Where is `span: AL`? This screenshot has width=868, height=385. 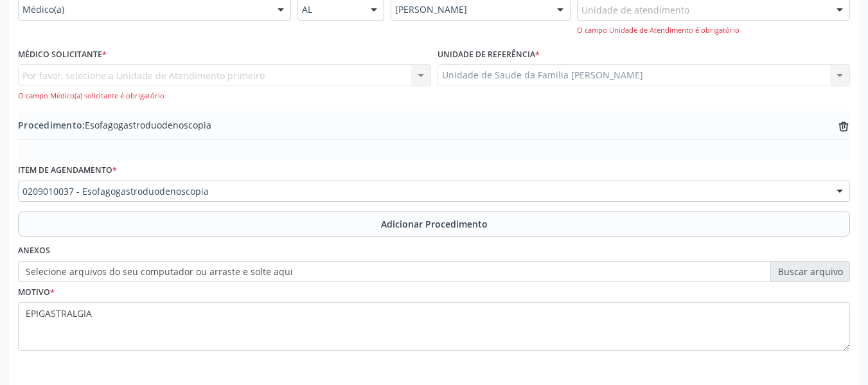
span: AL is located at coordinates (330, 9).